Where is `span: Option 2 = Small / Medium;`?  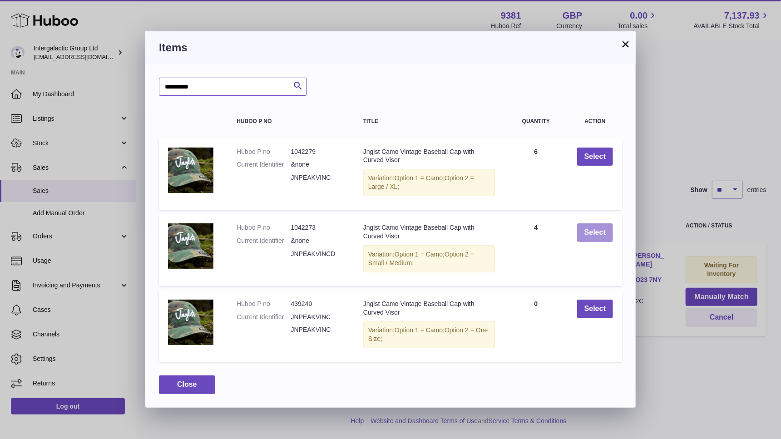 span: Option 2 = Small / Medium; is located at coordinates (421, 259).